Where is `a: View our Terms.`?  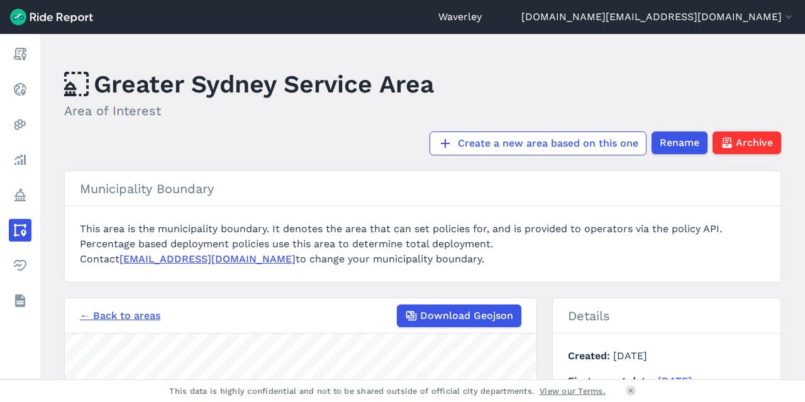
a: View our Terms. is located at coordinates (572, 391).